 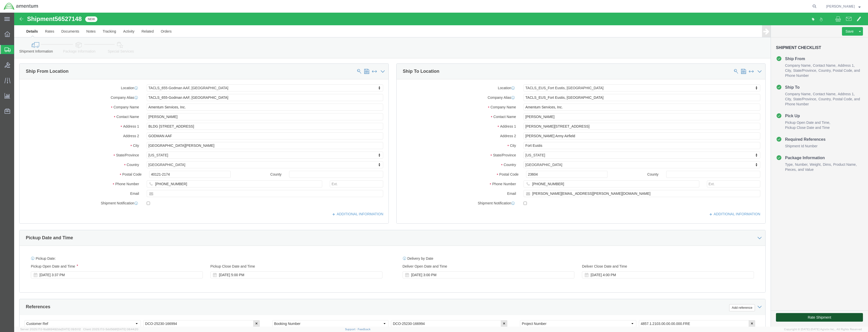 I want to click on span: Joe Ricklefs, so click(x=841, y=7).